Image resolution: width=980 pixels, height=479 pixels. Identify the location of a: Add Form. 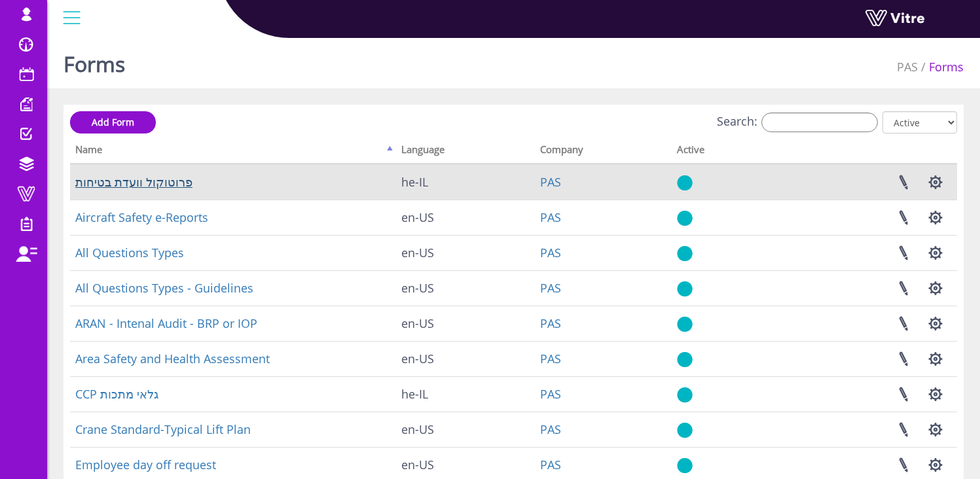
(113, 123).